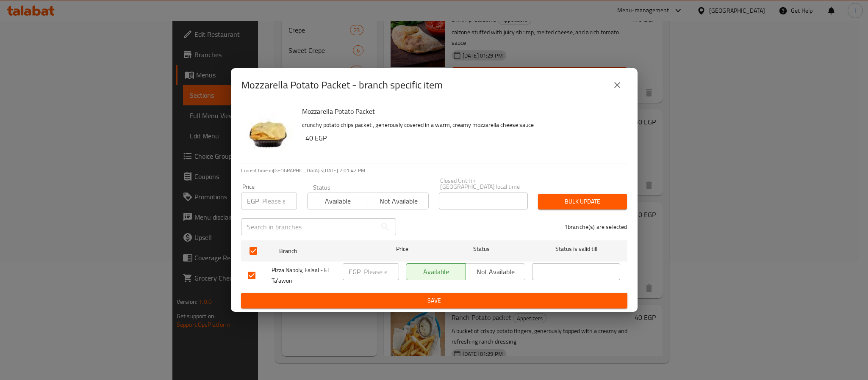  I want to click on span: Bulk update, so click(583, 202).